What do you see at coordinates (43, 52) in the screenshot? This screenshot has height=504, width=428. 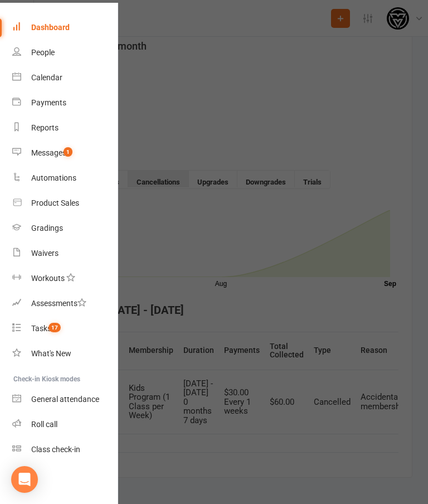 I see `div: People` at bounding box center [43, 52].